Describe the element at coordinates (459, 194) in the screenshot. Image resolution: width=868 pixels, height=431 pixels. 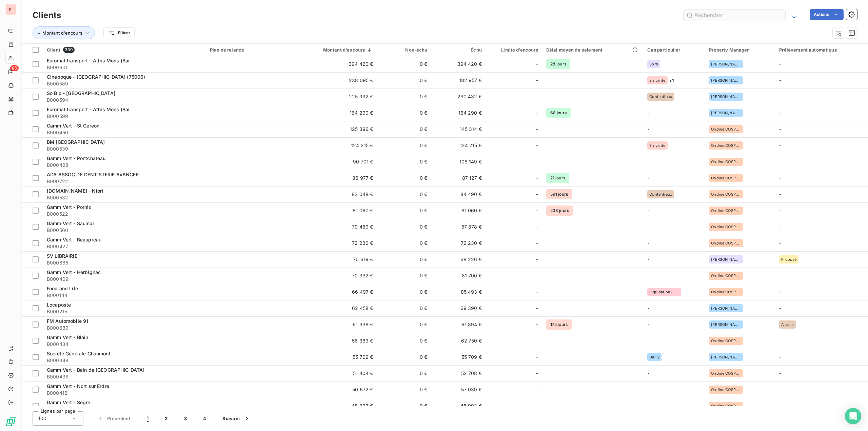
I see `td: 84 490 €` at that location.